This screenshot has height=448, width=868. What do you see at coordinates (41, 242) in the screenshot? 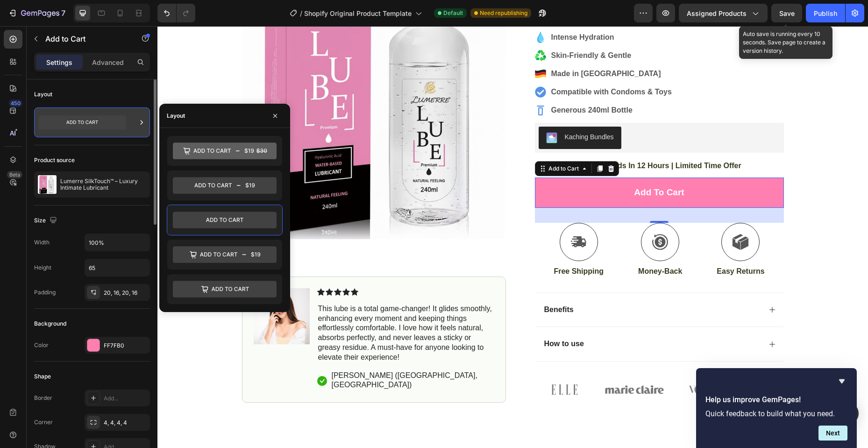
I see `div: Width` at bounding box center [41, 242].